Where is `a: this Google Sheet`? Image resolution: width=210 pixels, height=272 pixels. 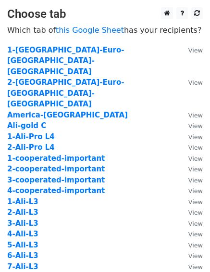
a: this Google Sheet is located at coordinates (90, 30).